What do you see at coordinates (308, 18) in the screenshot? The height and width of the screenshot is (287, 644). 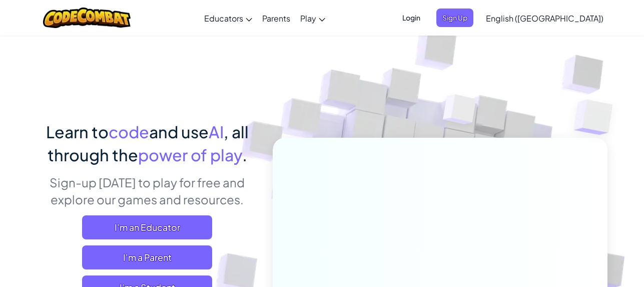 I see `span: Play` at bounding box center [308, 18].